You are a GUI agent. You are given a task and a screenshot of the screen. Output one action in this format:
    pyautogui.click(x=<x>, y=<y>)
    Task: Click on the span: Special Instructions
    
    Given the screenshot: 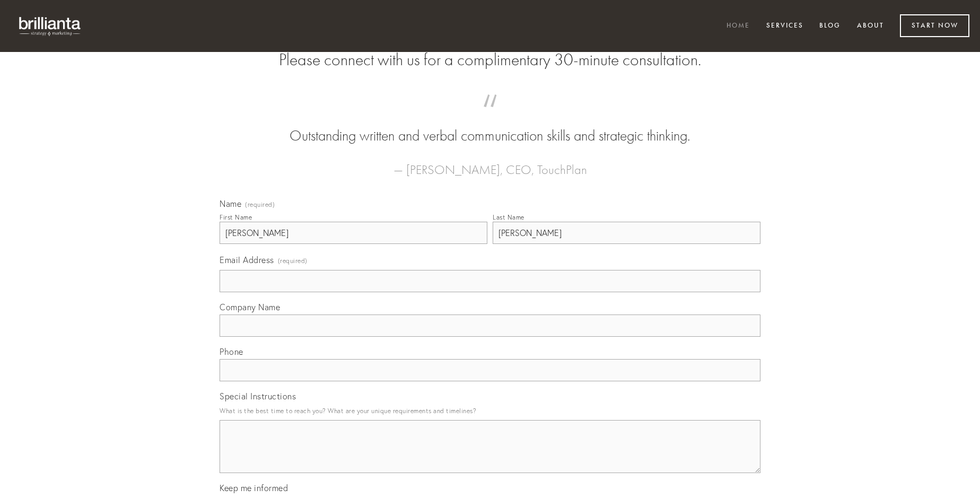 What is the action you would take?
    pyautogui.click(x=257, y=396)
    